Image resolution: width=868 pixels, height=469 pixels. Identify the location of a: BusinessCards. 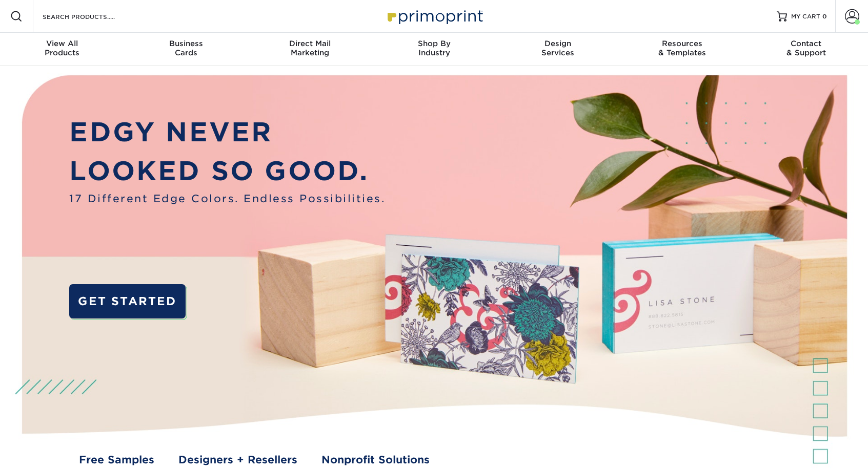
(186, 49).